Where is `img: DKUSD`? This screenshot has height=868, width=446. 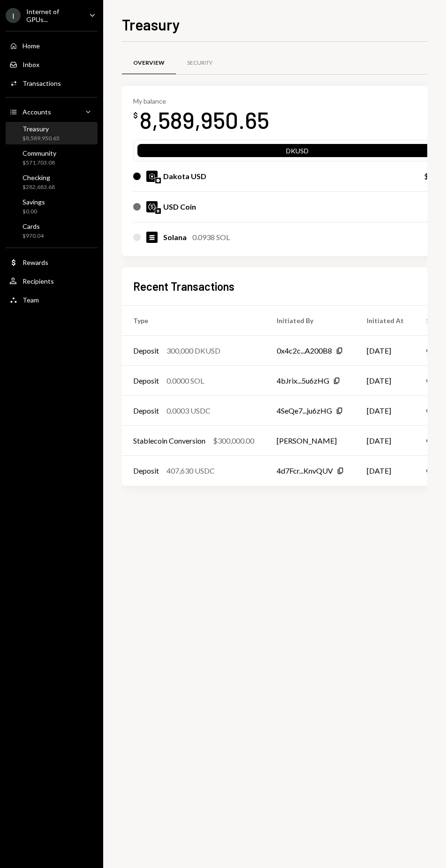 img: DKUSD is located at coordinates (152, 176).